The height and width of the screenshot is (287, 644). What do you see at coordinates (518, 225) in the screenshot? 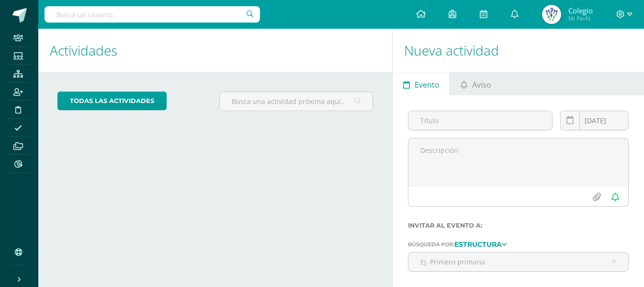
I see `label: Invitar al evento a:` at bounding box center [518, 225].